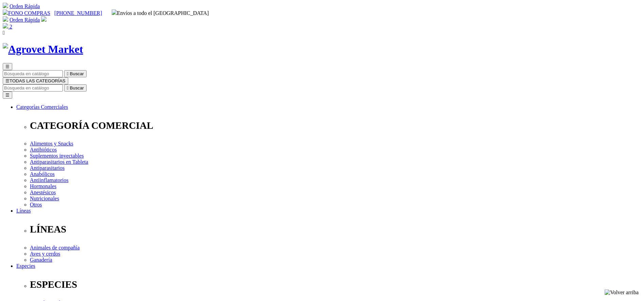 This screenshot has height=301, width=644. What do you see at coordinates (59, 162) in the screenshot?
I see `span: Antiparasitarios en Tableta` at bounding box center [59, 162].